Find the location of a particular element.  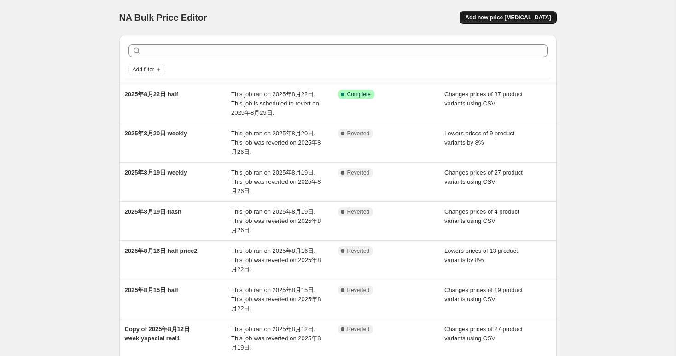

span: Copy of 2025年8月12日 weeklyspecial real1 is located at coordinates (158, 334).